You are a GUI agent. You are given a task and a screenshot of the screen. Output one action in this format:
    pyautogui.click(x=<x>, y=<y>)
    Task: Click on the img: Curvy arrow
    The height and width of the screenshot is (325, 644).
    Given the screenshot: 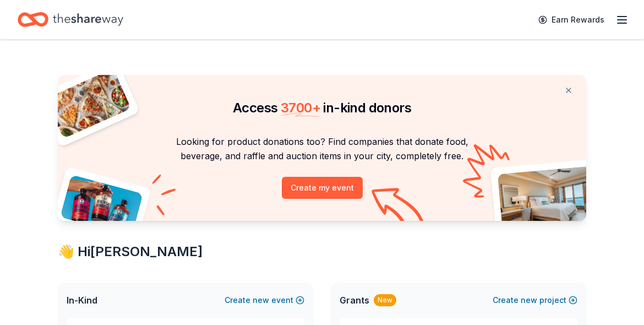 What is the action you would take?
    pyautogui.click(x=399, y=209)
    